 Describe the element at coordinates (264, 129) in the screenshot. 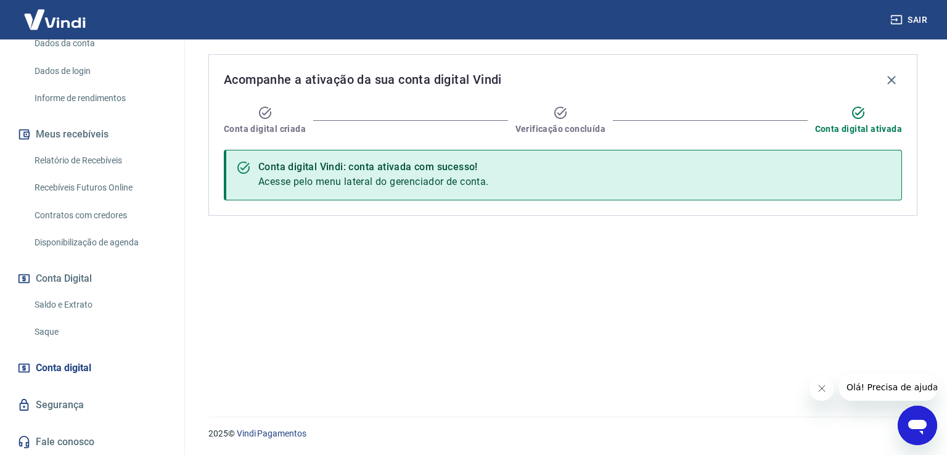

I see `span: Conta digital criada` at that location.